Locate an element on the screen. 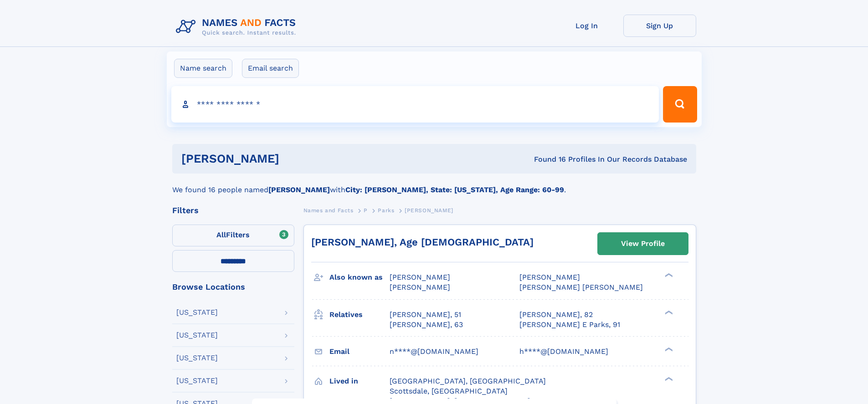 The width and height of the screenshot is (868, 404). a: Sign Up is located at coordinates (659, 26).